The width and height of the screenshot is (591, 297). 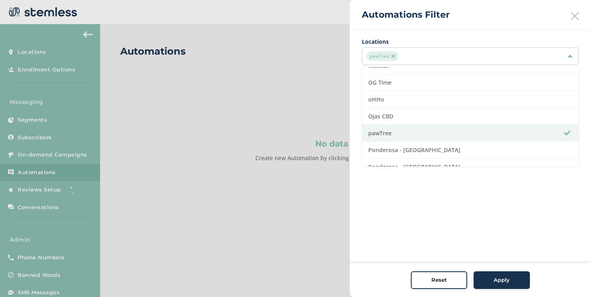 What do you see at coordinates (393, 56) in the screenshot?
I see `img: icon-close-accent-8a337256.svg` at bounding box center [393, 56].